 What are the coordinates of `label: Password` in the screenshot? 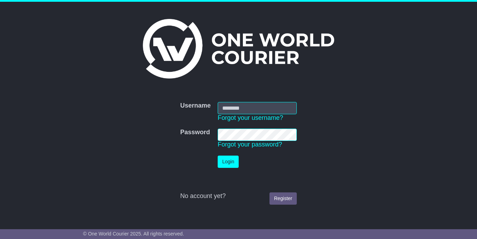 It's located at (195, 132).